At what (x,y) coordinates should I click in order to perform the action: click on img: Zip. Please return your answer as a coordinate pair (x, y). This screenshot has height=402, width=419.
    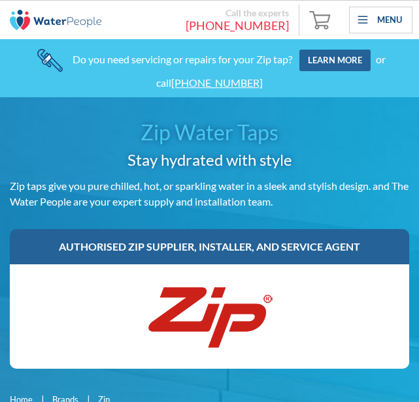
    Looking at the image, I should click on (210, 317).